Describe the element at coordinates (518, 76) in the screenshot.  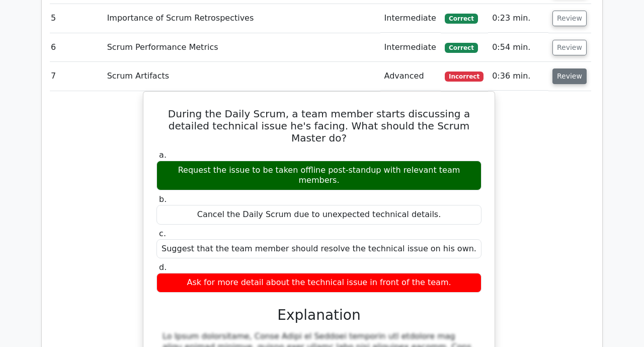
I see `td: 0:36 min.` at that location.